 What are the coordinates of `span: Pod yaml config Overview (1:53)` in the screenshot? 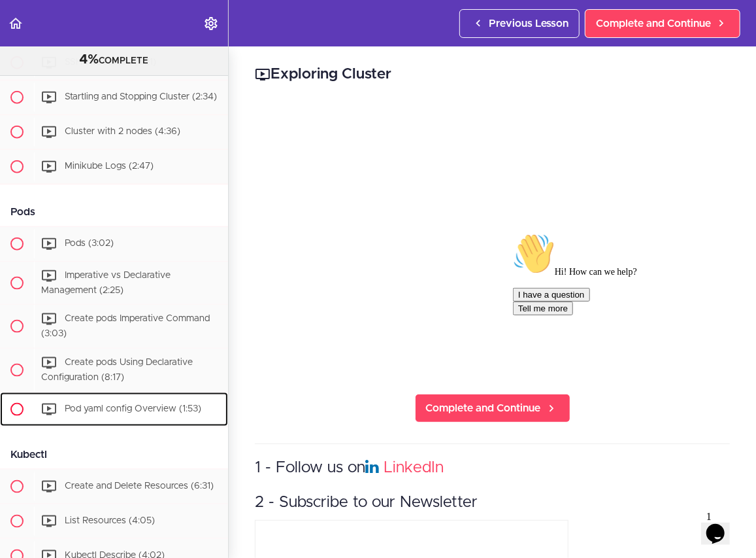 It's located at (133, 408).